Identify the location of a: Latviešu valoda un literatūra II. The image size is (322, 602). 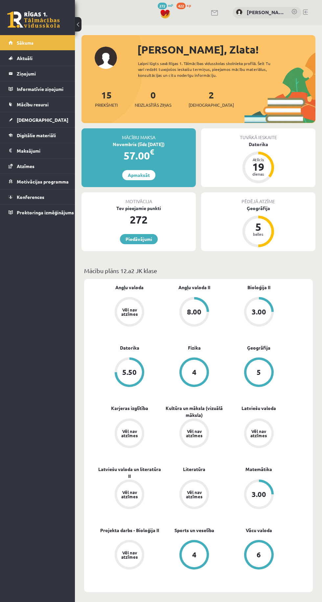
(129, 473).